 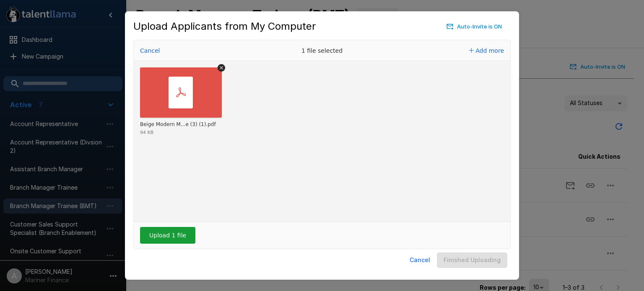 What do you see at coordinates (490, 51) in the screenshot?
I see `span: Add more` at bounding box center [490, 51].